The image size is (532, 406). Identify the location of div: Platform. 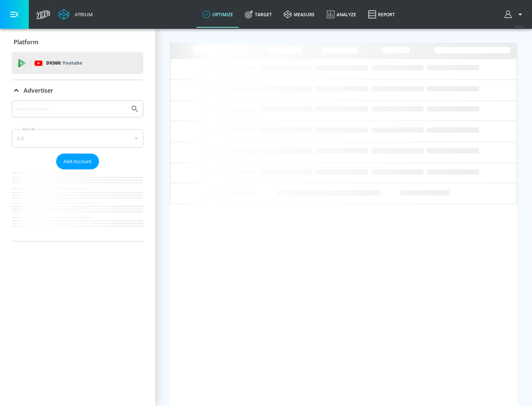
(78, 42).